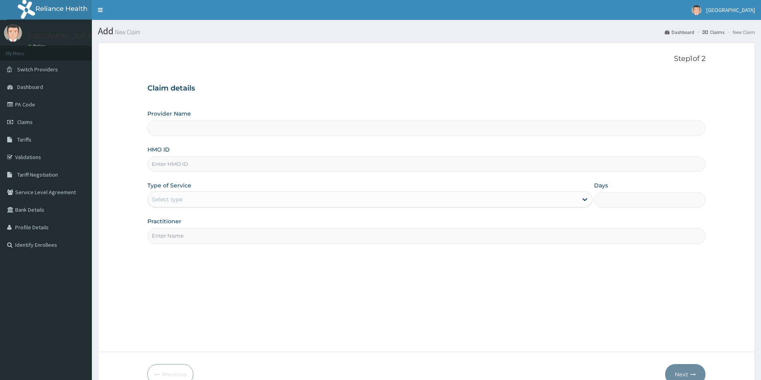 This screenshot has height=380, width=761. What do you see at coordinates (158, 150) in the screenshot?
I see `label: HMO ID` at bounding box center [158, 150].